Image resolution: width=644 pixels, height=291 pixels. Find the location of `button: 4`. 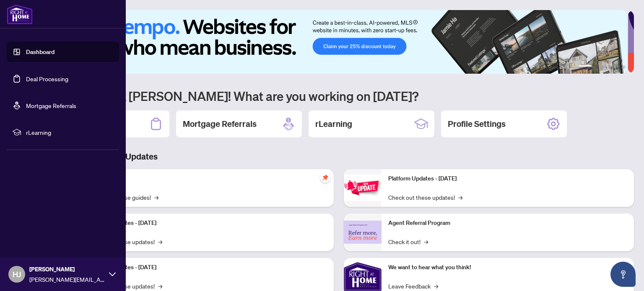

button: 4 is located at coordinates (610, 67).